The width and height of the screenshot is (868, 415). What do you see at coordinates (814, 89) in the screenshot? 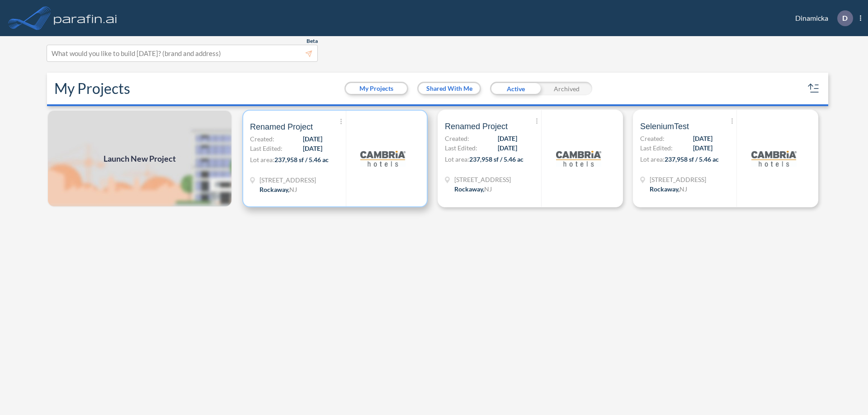
I see `button: sort` at bounding box center [814, 89].